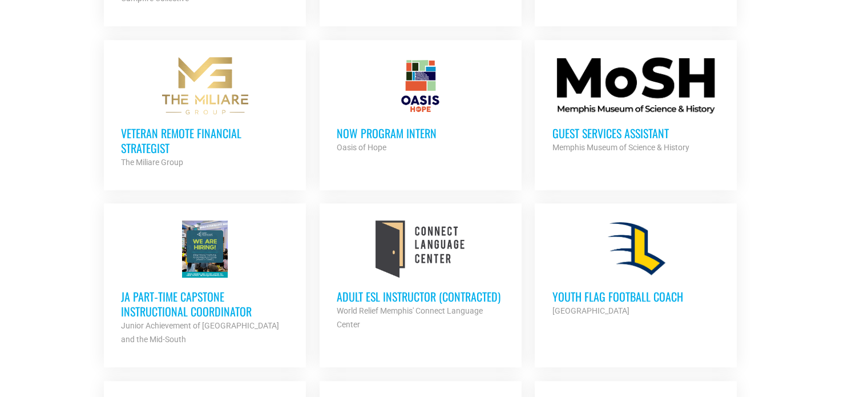  What do you see at coordinates (421, 133) in the screenshot?
I see `h3: NOW Program Intern` at bounding box center [421, 133].